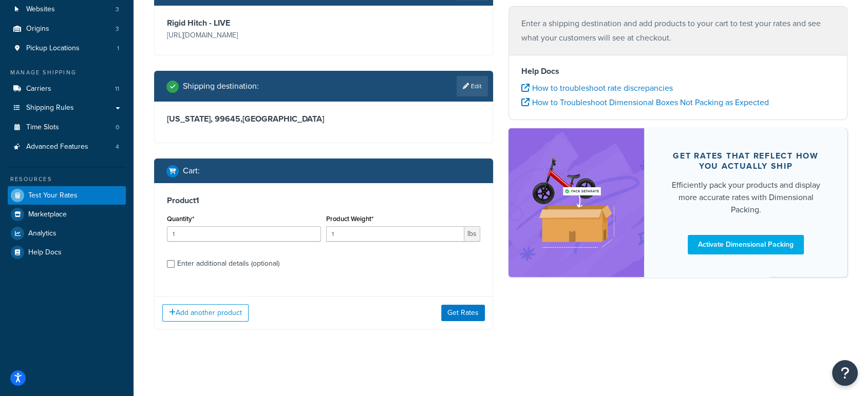 This screenshot has height=396, width=868. I want to click on a: Shipping Rules, so click(67, 107).